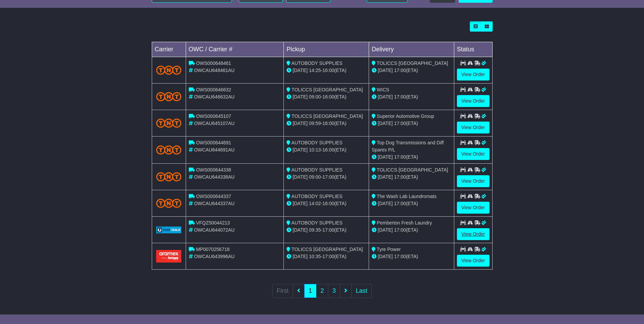  I want to click on span: Superior Automotive Group, so click(405, 116).